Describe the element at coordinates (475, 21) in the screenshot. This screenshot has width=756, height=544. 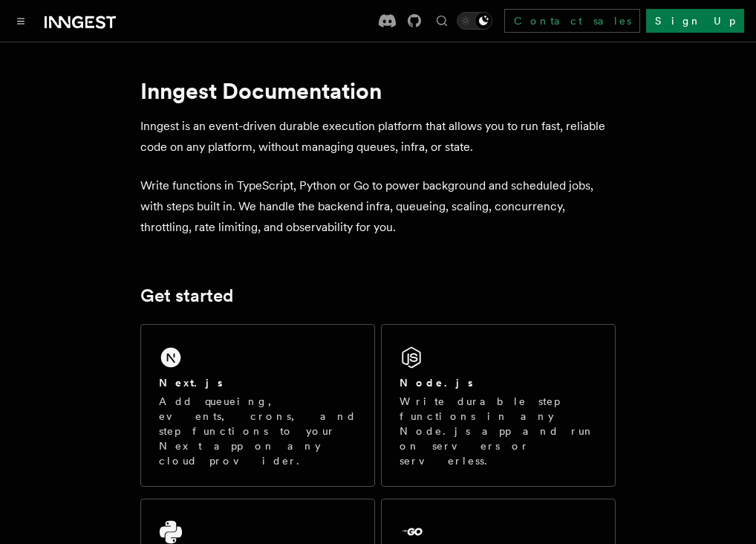
I see `button: Toggle dark mode` at that location.